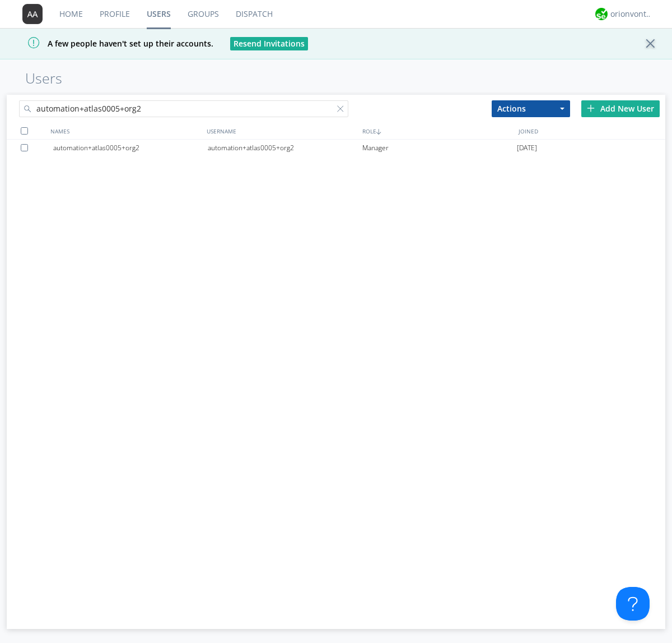 This screenshot has height=643, width=672. I want to click on img: 29d36aed6fa347d5a1537e7736e6aa13, so click(602, 14).